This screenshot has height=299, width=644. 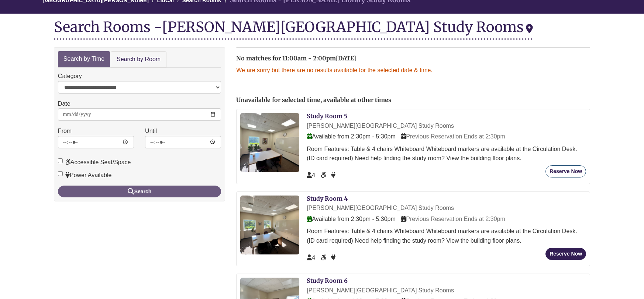 What do you see at coordinates (270, 225) in the screenshot?
I see `img: Study Room 4` at bounding box center [270, 225].